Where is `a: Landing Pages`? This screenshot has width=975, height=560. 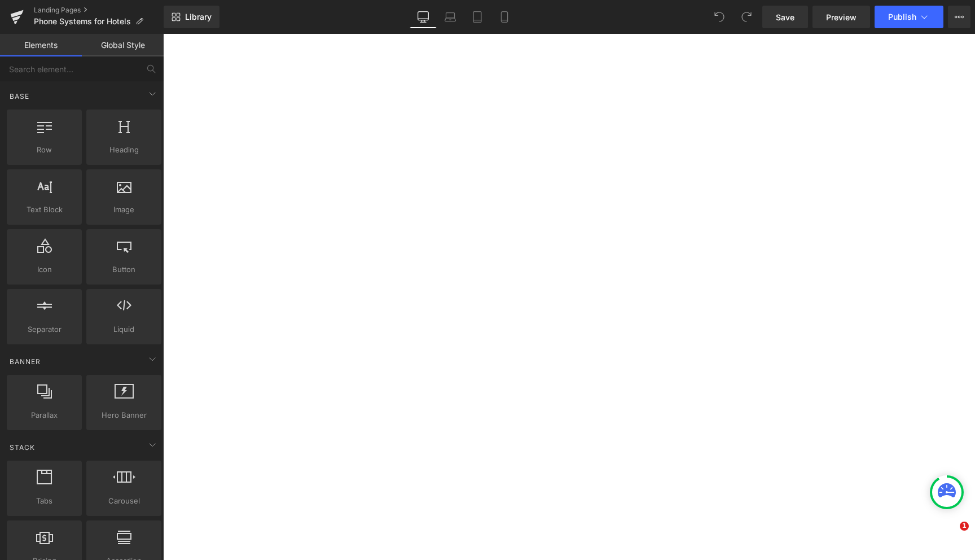
a: Landing Pages is located at coordinates (99, 10).